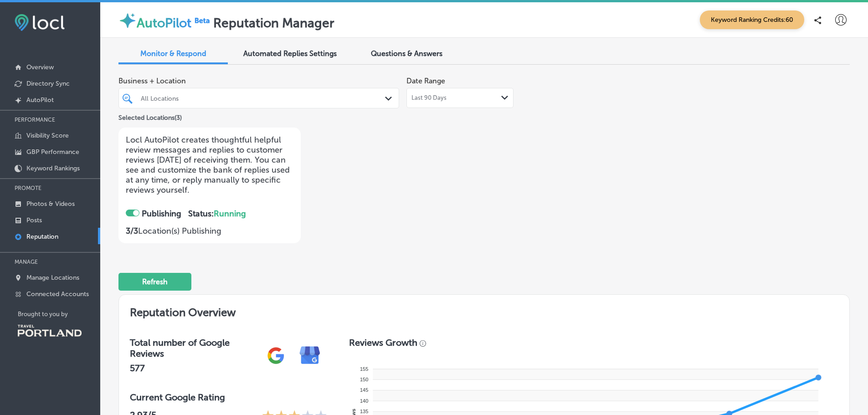 The height and width of the screenshot is (415, 868). What do you see at coordinates (752, 20) in the screenshot?
I see `span: Keyword Ranking Credits: 60` at bounding box center [752, 20].